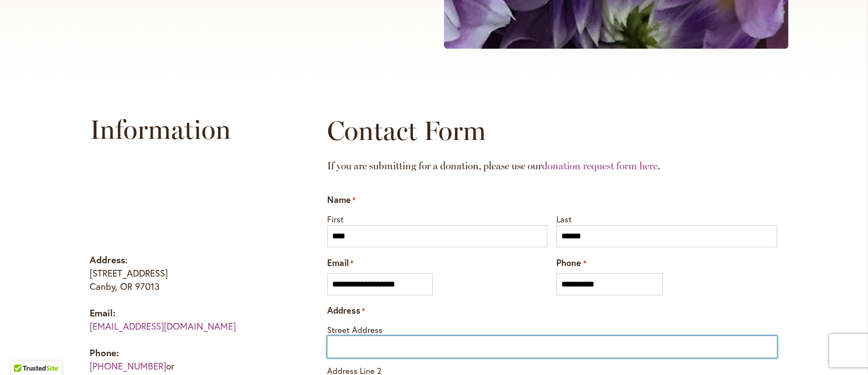 The height and width of the screenshot is (375, 868). What do you see at coordinates (102, 313) in the screenshot?
I see `strong: Email:` at bounding box center [102, 313].